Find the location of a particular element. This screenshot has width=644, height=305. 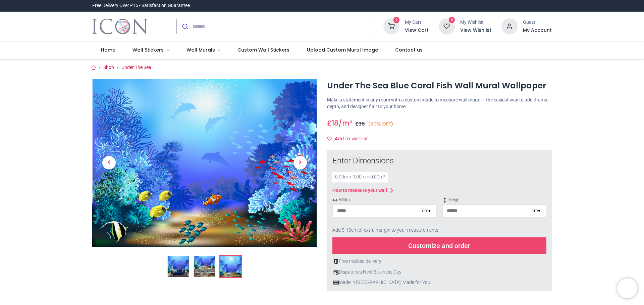

span: Custom Wall Stickers is located at coordinates (263, 50).